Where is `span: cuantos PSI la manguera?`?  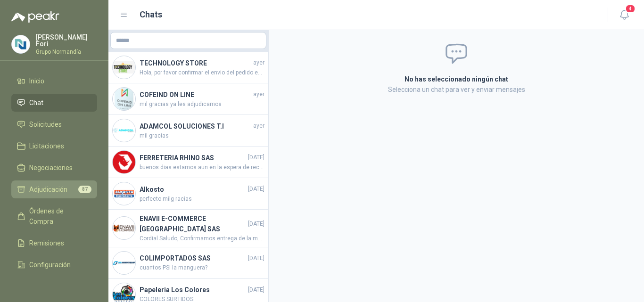 span: cuantos PSI la manguera? is located at coordinates (202, 267).